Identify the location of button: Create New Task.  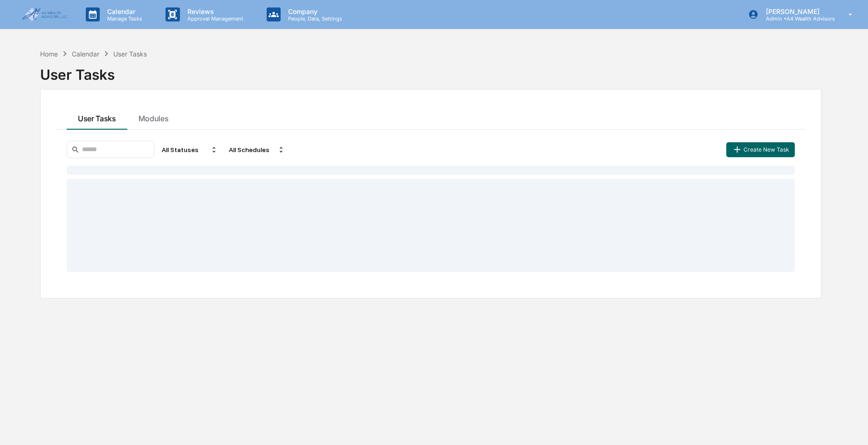
(761, 150).